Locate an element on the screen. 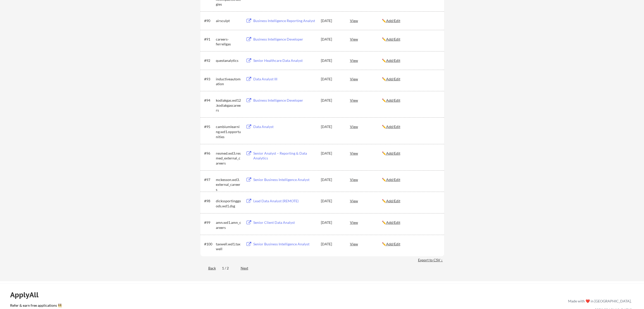  div: #95 is located at coordinates (209, 127).